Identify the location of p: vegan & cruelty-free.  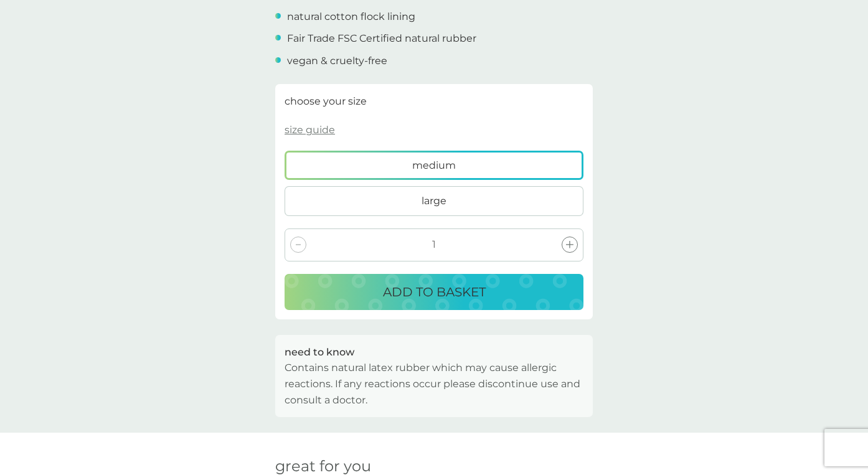
(337, 61).